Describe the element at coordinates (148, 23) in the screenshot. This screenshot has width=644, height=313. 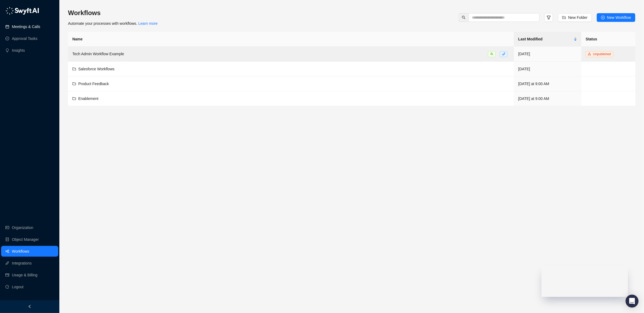
I see `a: Learn more` at that location.